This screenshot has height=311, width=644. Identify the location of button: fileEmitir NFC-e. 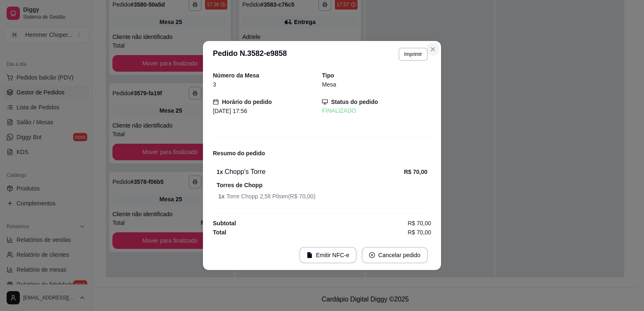
(328, 255).